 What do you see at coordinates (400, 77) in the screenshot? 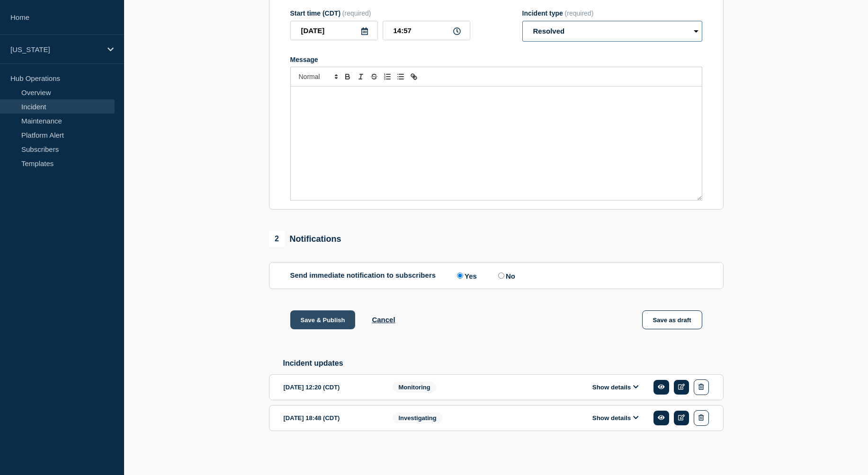
I see `button: Toggle bulleted list` at bounding box center [400, 77].